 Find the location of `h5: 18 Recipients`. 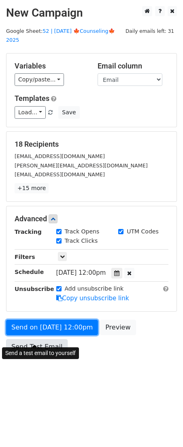

h5: 18 Recipients is located at coordinates (92, 144).